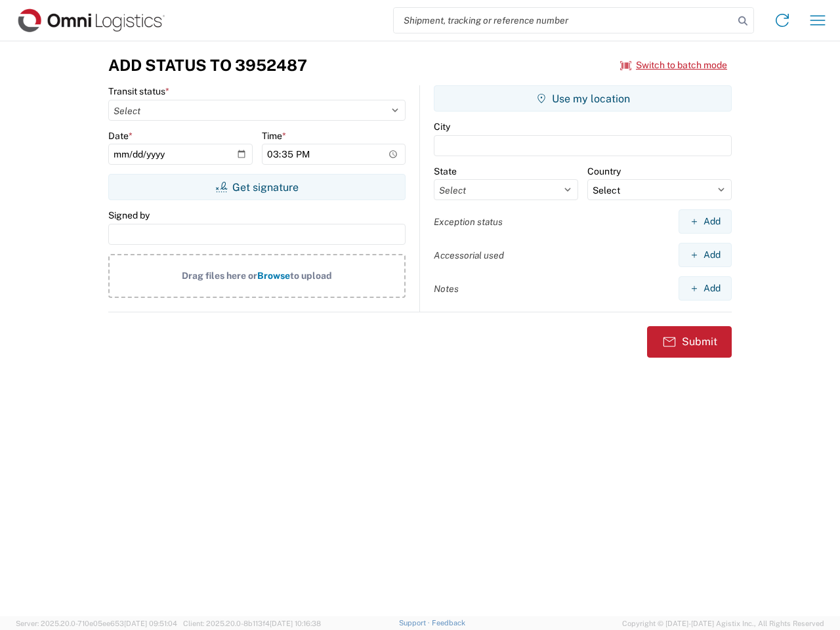 The height and width of the screenshot is (630, 840). What do you see at coordinates (446, 289) in the screenshot?
I see `label: Notes` at bounding box center [446, 289].